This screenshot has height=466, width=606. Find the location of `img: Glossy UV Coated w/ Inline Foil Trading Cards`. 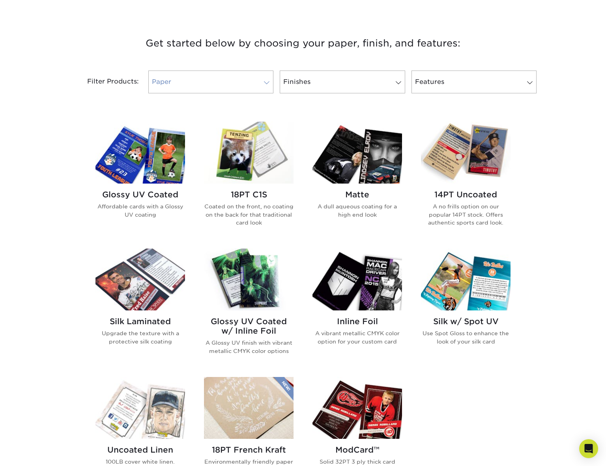

img: Glossy UV Coated w/ Inline Foil Trading Cards is located at coordinates (248, 280).